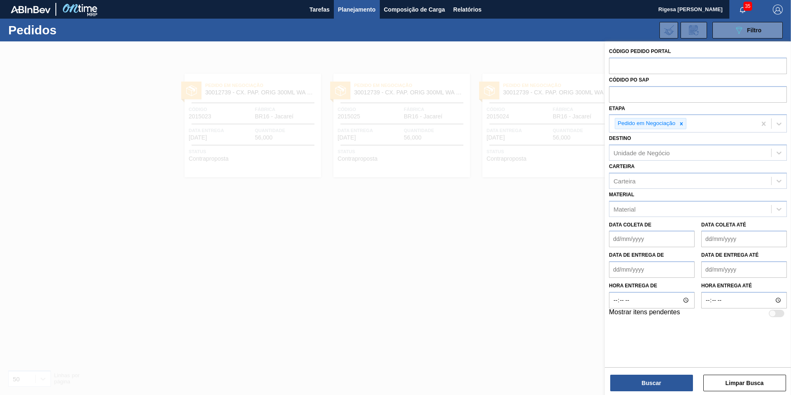 The image size is (791, 395). What do you see at coordinates (744, 285) in the screenshot?
I see `label: Hora entrega até` at bounding box center [744, 285].